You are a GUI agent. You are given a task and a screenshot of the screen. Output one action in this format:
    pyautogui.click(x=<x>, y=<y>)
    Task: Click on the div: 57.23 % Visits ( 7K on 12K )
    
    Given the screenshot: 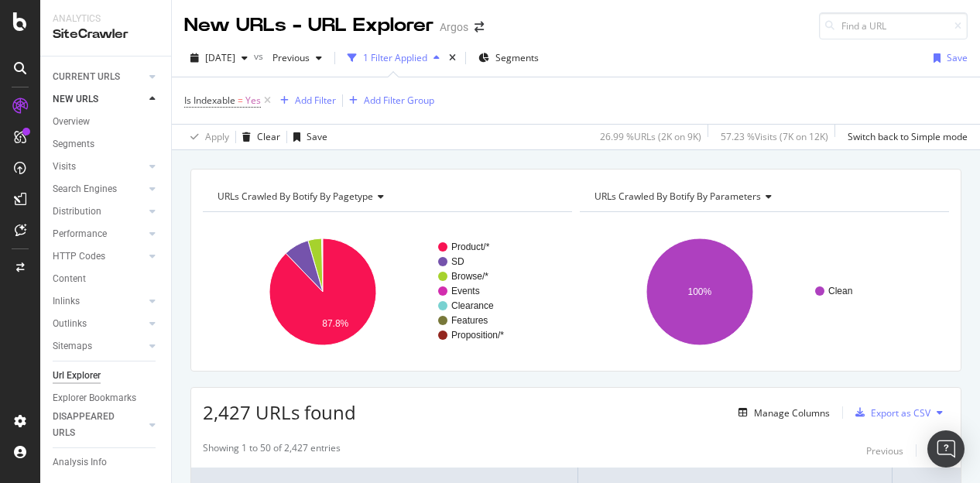 What is the action you would take?
    pyautogui.click(x=774, y=136)
    